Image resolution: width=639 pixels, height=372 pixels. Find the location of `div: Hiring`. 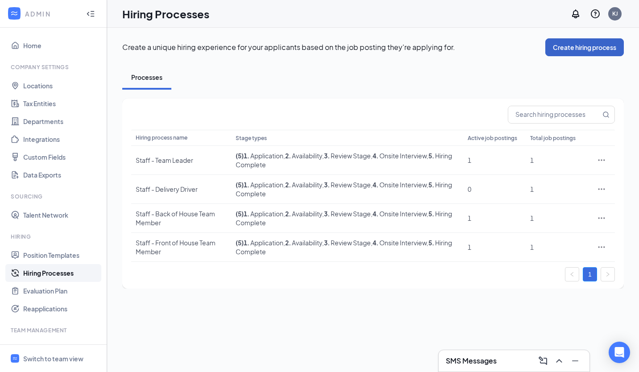

div: Hiring is located at coordinates (54, 237).